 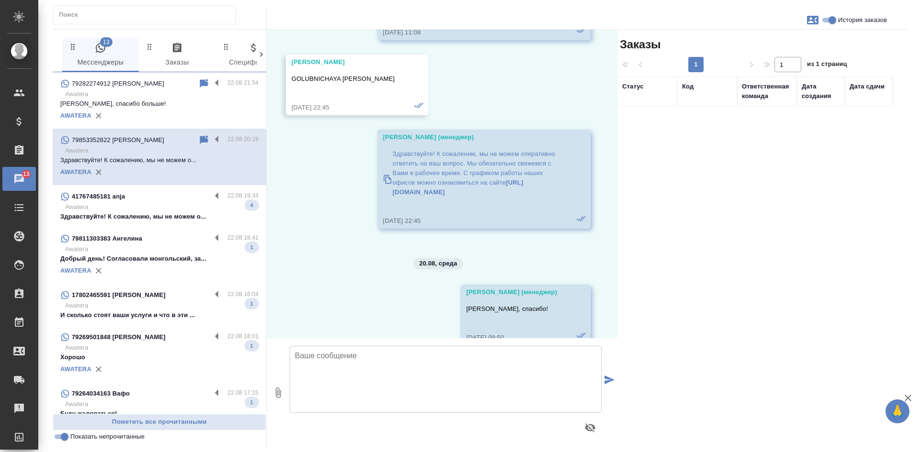 What do you see at coordinates (159, 422) in the screenshot?
I see `button: Пометить все прочитанными` at bounding box center [159, 422].